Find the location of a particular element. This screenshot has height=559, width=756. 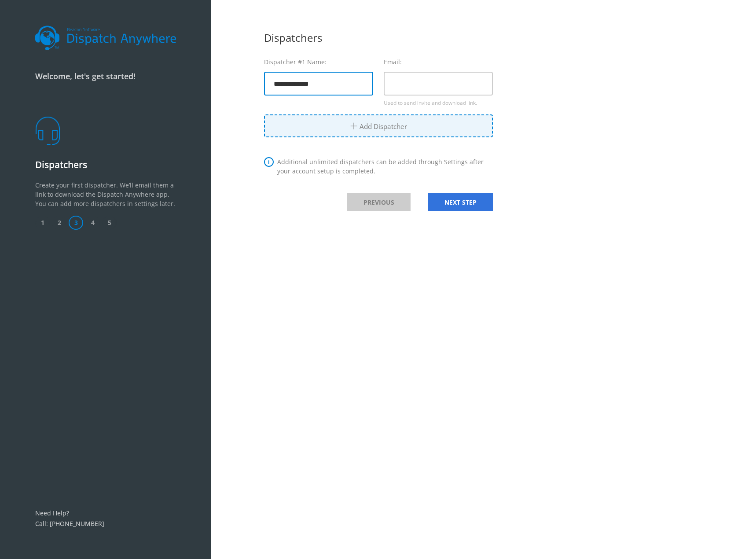

span: 2 is located at coordinates (59, 223).